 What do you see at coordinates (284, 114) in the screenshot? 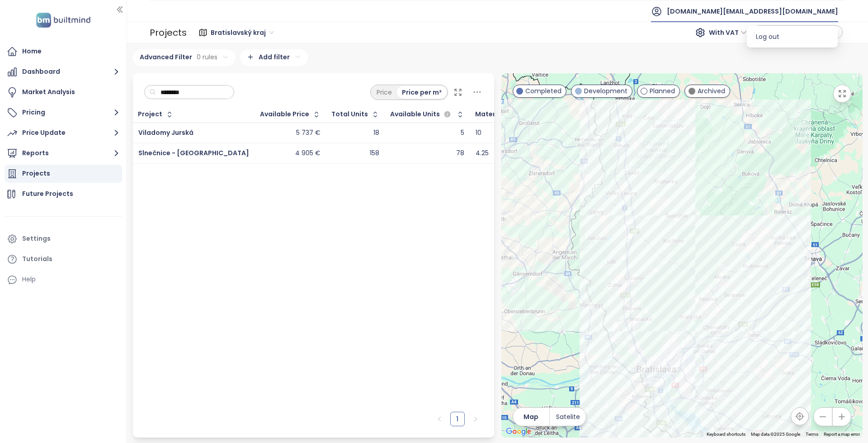
I see `div: Available Price` at bounding box center [284, 114].